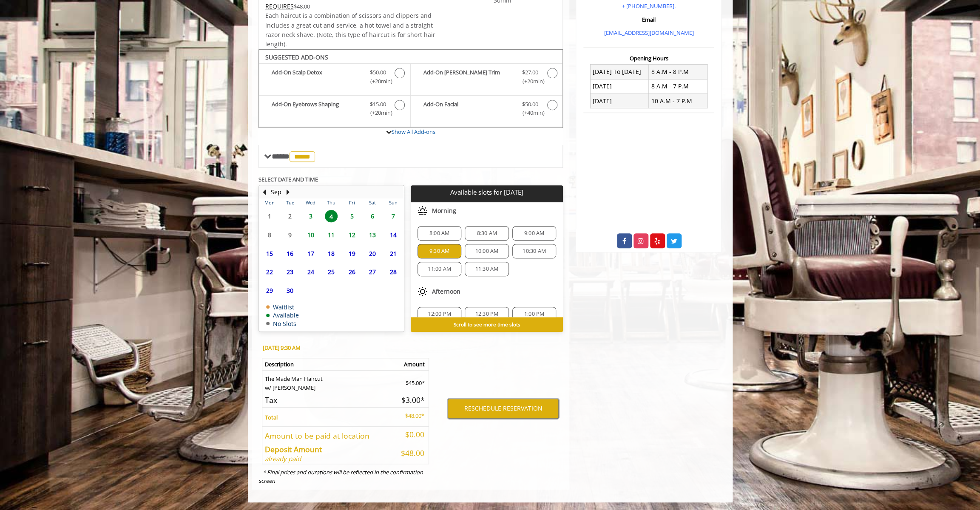 This screenshot has width=980, height=510. Describe the element at coordinates (331, 253) in the screenshot. I see `span: 18` at that location.